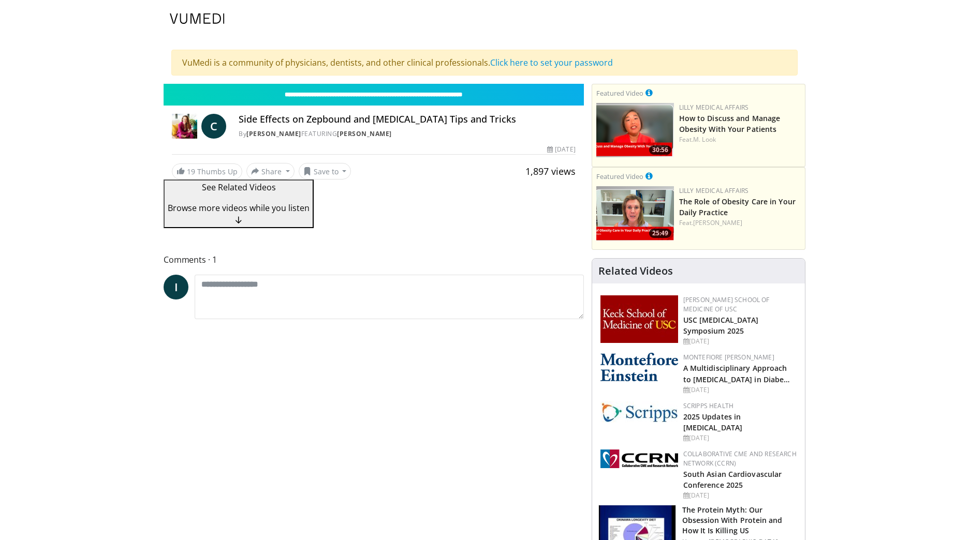  Describe the element at coordinates (660, 233) in the screenshot. I see `span: 25:49` at that location.